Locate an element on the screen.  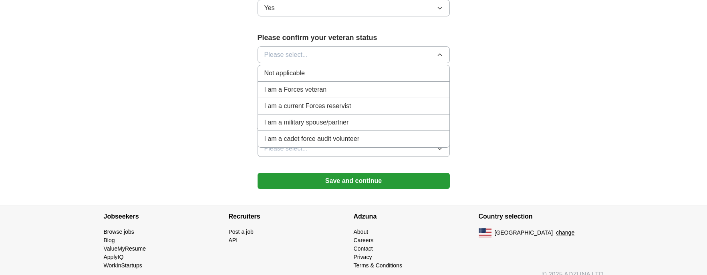
a: ApplyIQ is located at coordinates (114, 257).